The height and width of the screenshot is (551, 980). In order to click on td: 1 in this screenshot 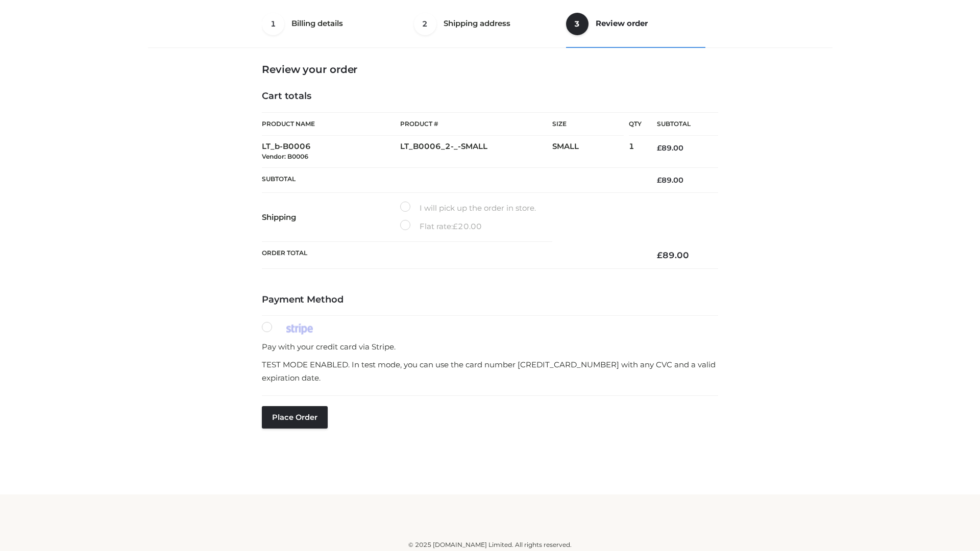, I will do `click(635, 152)`.